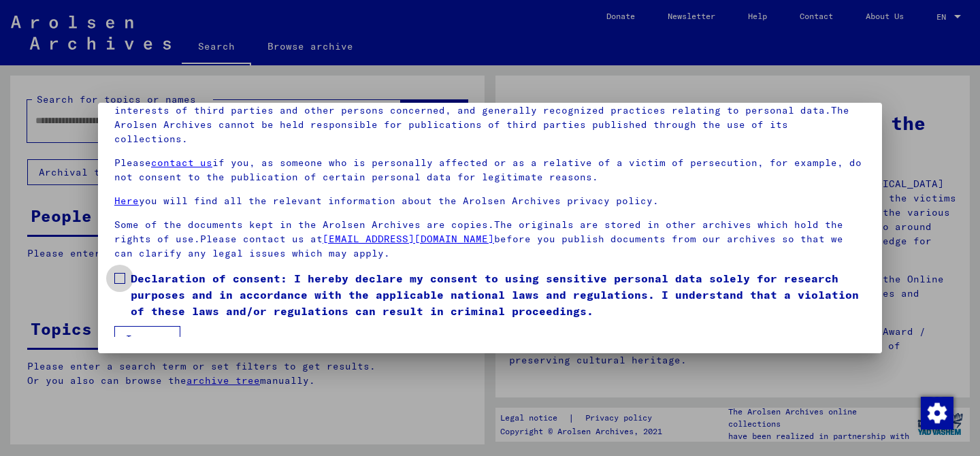 This screenshot has width=980, height=456. Describe the element at coordinates (147, 339) in the screenshot. I see `button: I agree` at that location.